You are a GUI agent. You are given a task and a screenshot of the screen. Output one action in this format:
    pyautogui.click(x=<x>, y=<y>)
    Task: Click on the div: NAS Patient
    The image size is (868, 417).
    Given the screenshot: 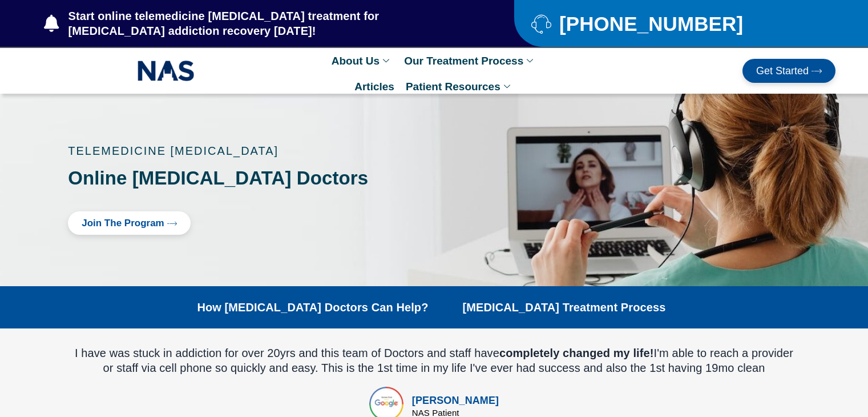 What is the action you would take?
    pyautogui.click(x=455, y=412)
    